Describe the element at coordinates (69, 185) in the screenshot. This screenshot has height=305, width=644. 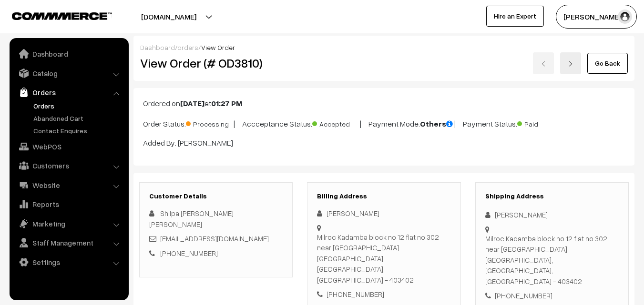
I see `a: Website` at that location.